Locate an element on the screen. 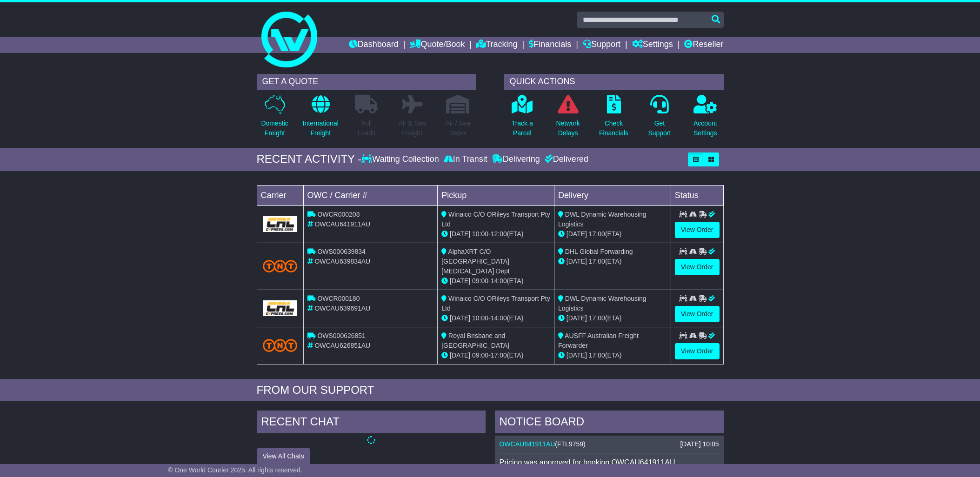  p: Domestic Freight is located at coordinates (275, 128).